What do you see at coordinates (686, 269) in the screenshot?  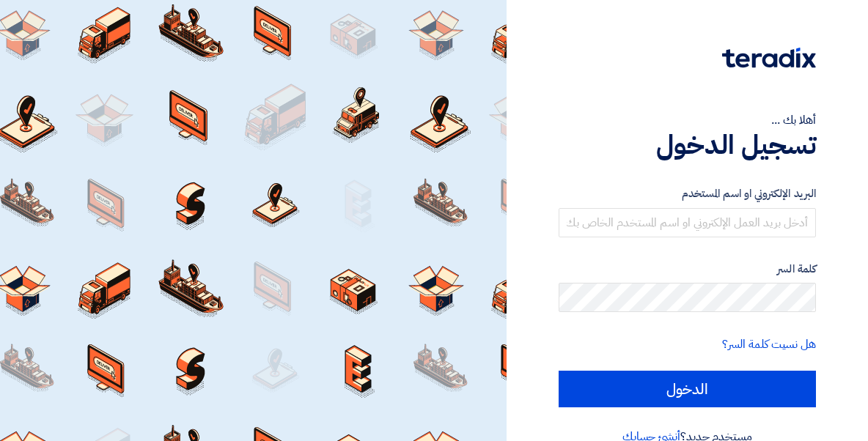 I see `label: كلمة السر` at bounding box center [686, 269].